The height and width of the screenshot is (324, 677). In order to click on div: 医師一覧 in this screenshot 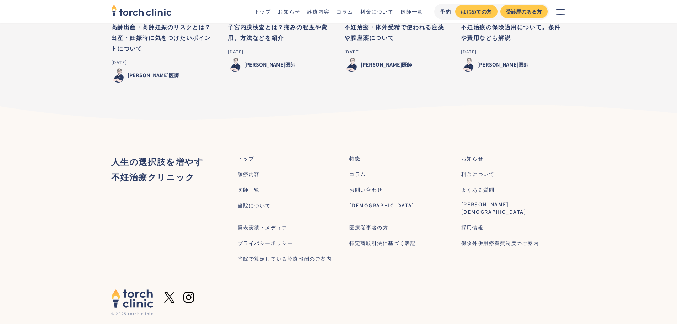, I will do `click(249, 189)`.